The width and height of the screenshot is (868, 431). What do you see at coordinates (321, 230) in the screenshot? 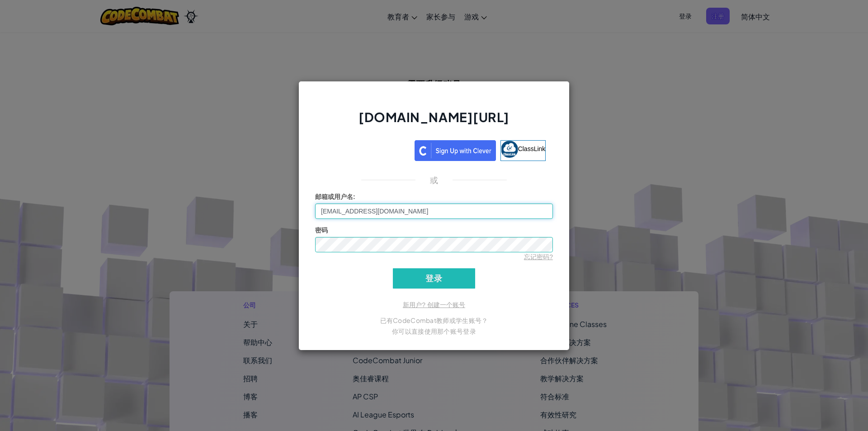
I see `span: 密码` at bounding box center [321, 230].